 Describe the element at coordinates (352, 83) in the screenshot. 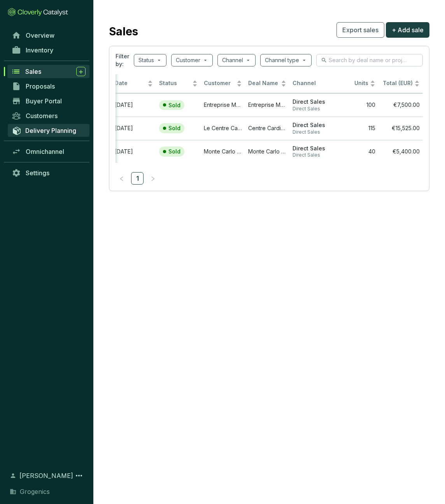

I see `span: Units` at that location.